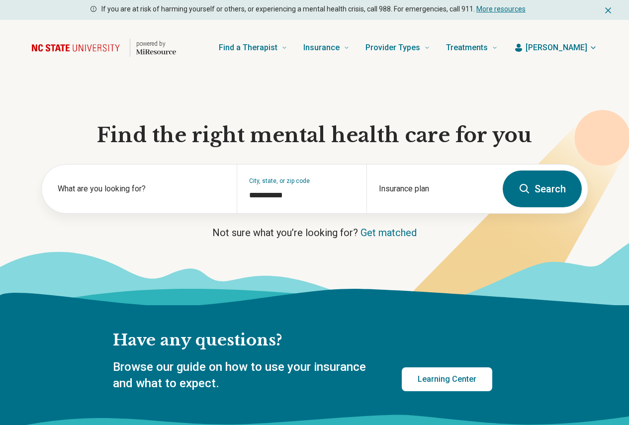 This screenshot has height=425, width=629. Describe the element at coordinates (315, 135) in the screenshot. I see `h1: Find the right mental health care for you` at that location.